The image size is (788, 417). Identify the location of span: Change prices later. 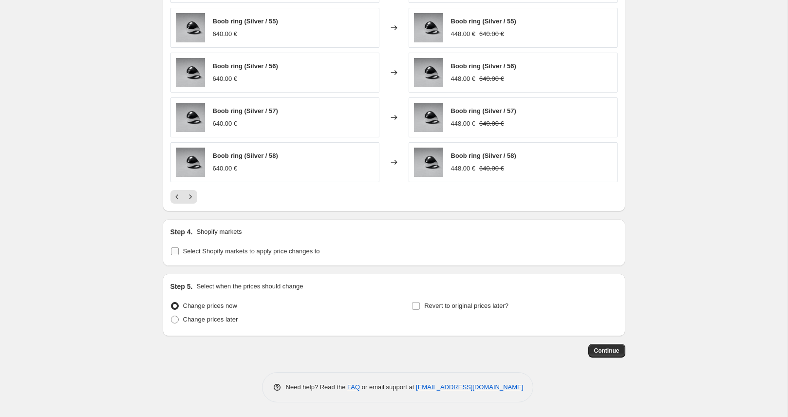
(211, 319).